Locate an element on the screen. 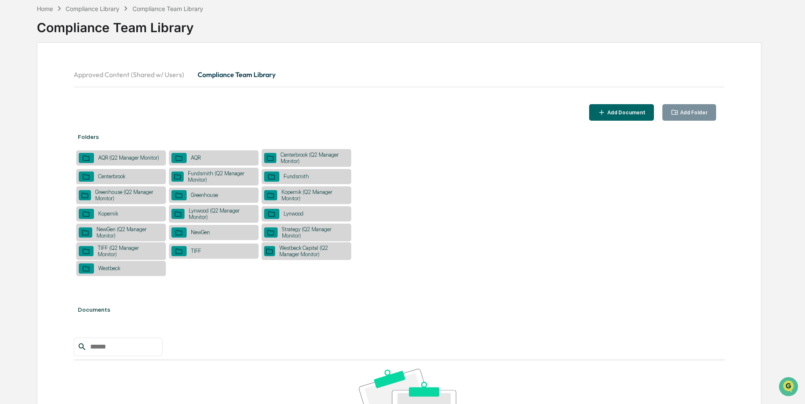  button: Add Folder is located at coordinates (689, 112).